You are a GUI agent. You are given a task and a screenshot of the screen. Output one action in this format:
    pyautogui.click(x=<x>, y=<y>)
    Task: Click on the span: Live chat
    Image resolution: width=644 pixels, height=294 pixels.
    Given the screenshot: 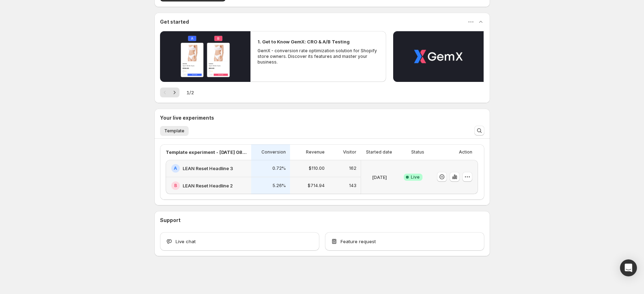 What is the action you would take?
    pyautogui.click(x=185, y=242)
    